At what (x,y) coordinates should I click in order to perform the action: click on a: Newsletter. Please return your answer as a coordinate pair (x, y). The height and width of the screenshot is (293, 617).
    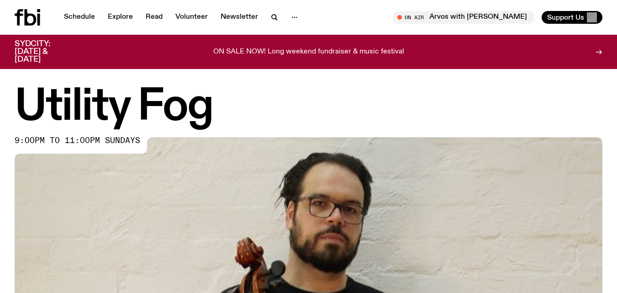
    Looking at the image, I should click on (239, 17).